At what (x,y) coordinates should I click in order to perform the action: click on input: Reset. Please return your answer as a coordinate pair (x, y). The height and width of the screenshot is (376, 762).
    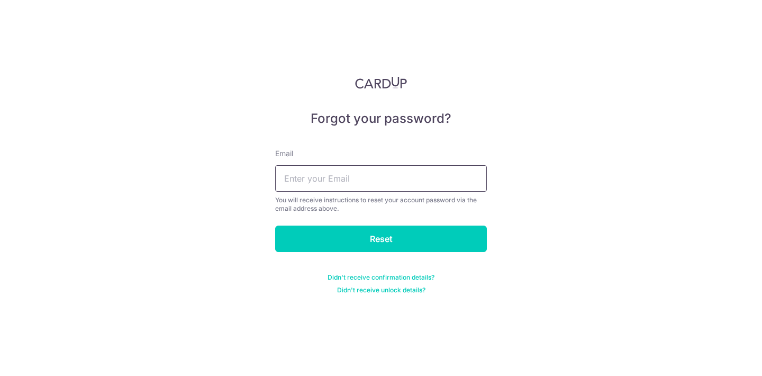
    Looking at the image, I should click on (381, 239).